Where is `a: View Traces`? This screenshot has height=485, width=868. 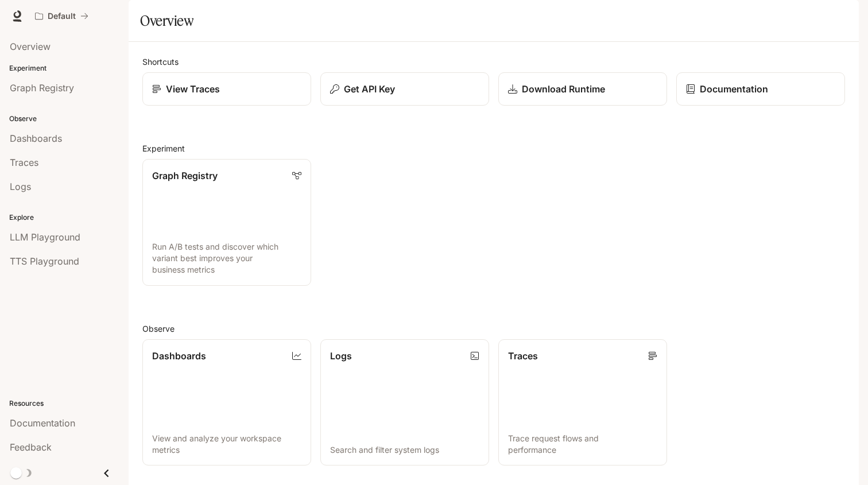 a: View Traces is located at coordinates (227, 89).